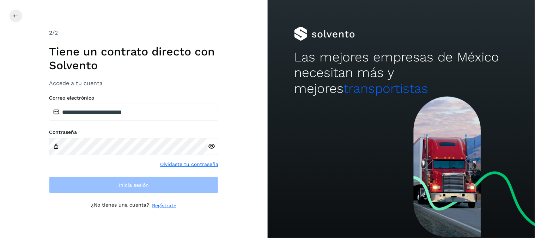 The width and height of the screenshot is (535, 238). Describe the element at coordinates (134, 33) in the screenshot. I see `div: /2` at that location.